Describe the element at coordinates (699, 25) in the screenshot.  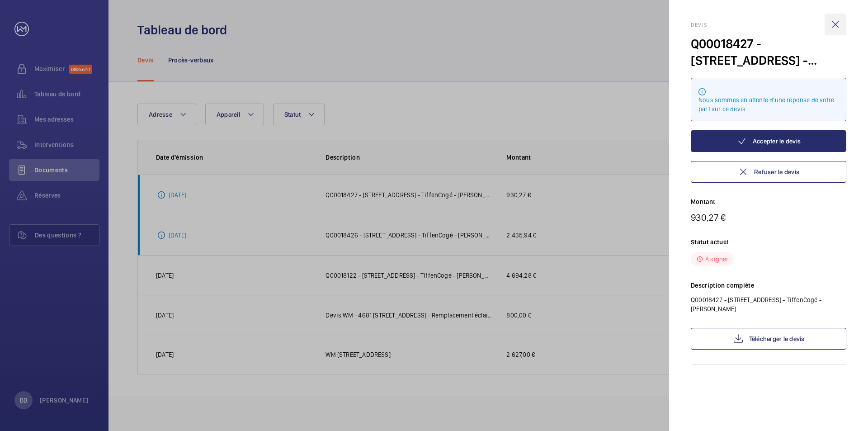
I see `font: Devis` at that location.